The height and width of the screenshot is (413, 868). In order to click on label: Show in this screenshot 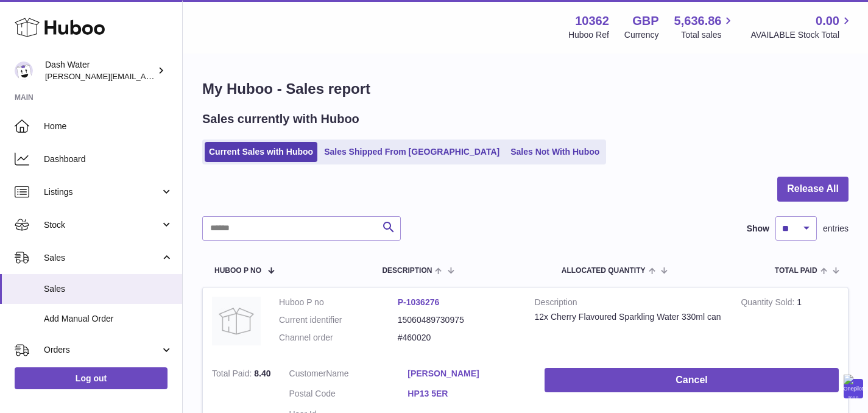, I will do `click(757, 229)`.